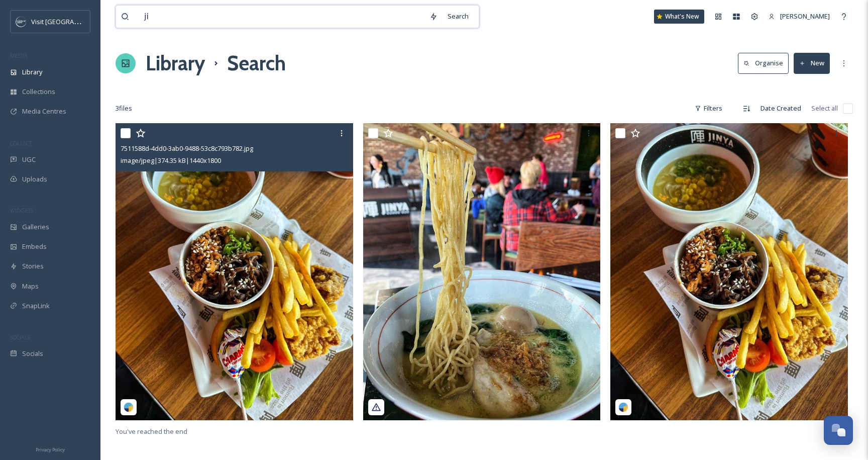 This screenshot has width=868, height=460. What do you see at coordinates (175, 63) in the screenshot?
I see `a: Library` at bounding box center [175, 63].